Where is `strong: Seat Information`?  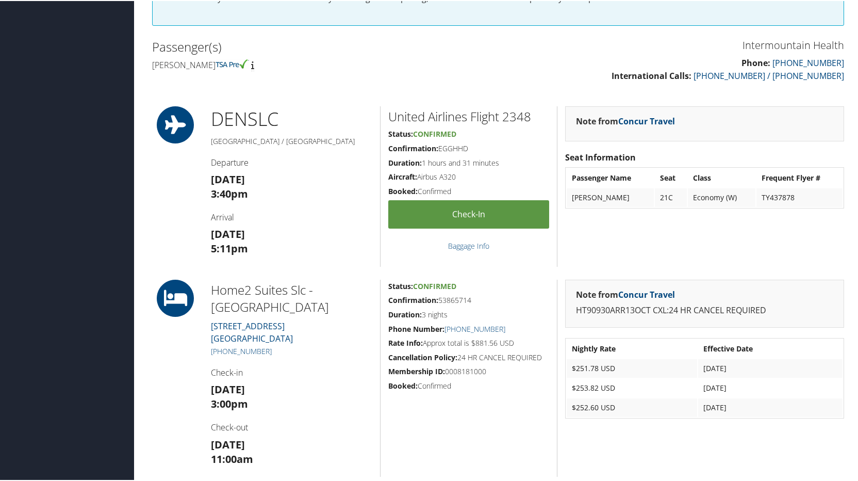
strong: Seat Information is located at coordinates (600, 156).